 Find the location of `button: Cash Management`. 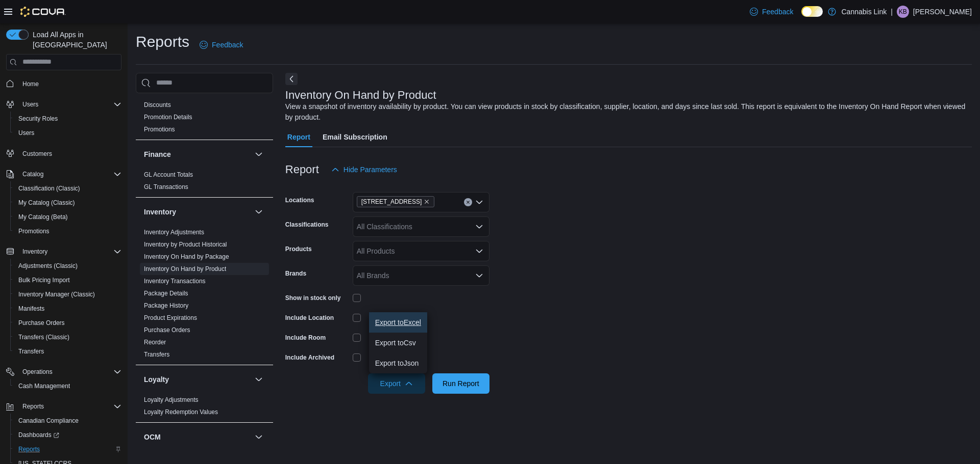

button: Cash Management is located at coordinates (68, 386).